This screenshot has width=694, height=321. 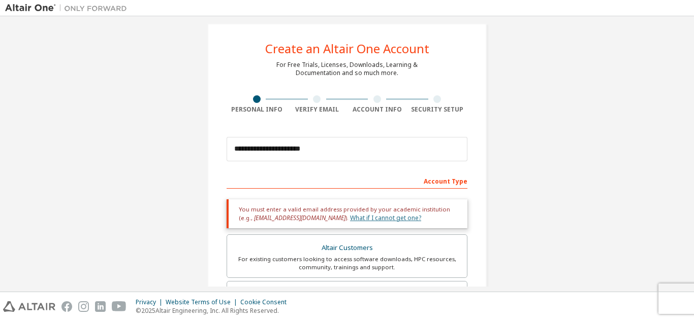 I want to click on div: Create an Altair One Account, so click(x=347, y=49).